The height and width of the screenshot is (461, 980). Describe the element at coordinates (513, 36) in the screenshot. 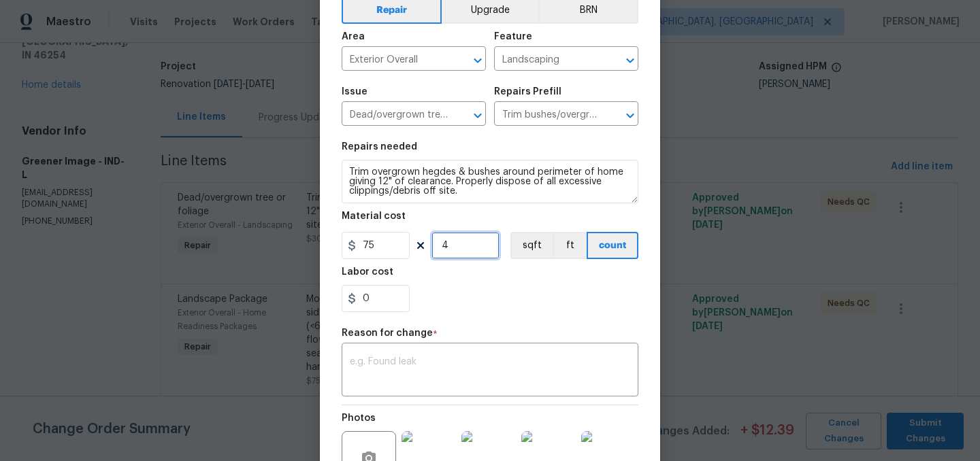

I see `h5: Feature` at that location.